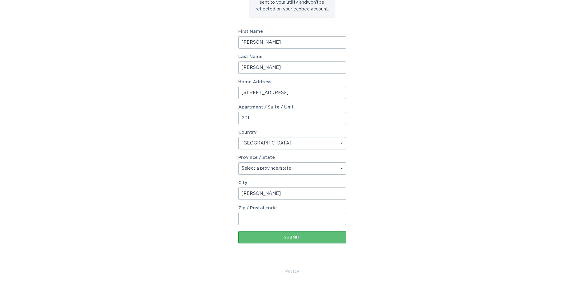  Describe the element at coordinates (292, 238) in the screenshot. I see `div: Submit` at that location.